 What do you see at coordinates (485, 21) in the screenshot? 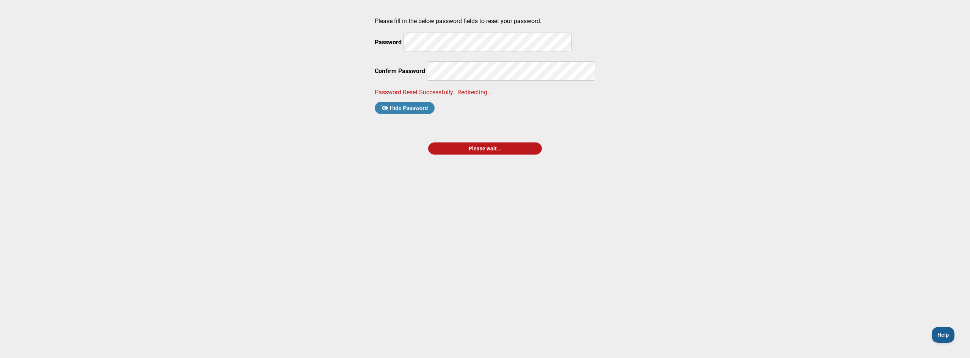
I see `p: Please fill in the below password fields to reset your password.` at bounding box center [485, 21].